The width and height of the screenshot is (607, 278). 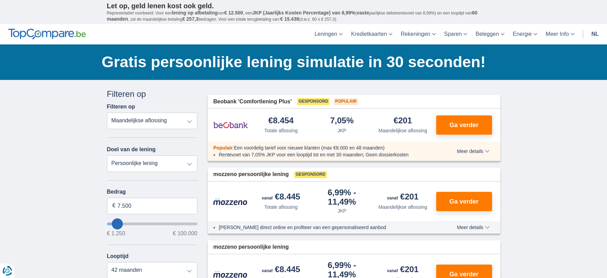 What do you see at coordinates (252, 102) in the screenshot?
I see `span: Beobank 'Comfortlening Plus'` at bounding box center [252, 102].